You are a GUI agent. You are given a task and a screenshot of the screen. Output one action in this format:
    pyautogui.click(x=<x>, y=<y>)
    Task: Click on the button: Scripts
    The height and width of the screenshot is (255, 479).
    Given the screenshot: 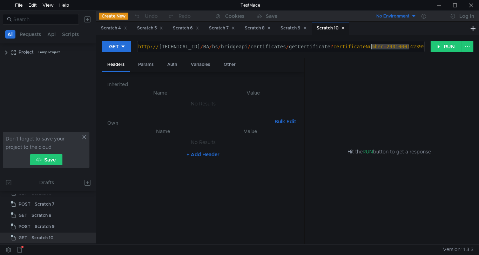 What is the action you would take?
    pyautogui.click(x=71, y=34)
    